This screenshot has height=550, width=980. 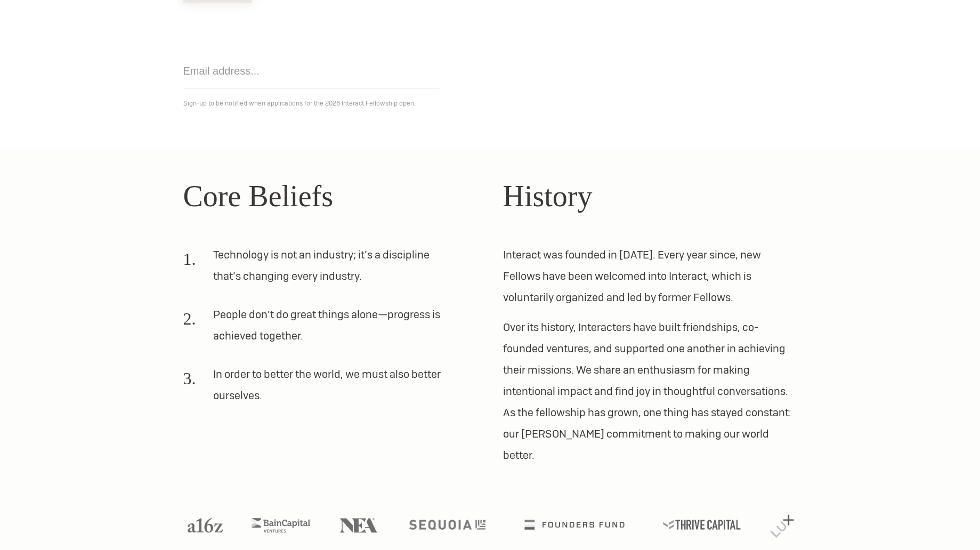 What do you see at coordinates (311, 71) in the screenshot?
I see `input: Email address...` at bounding box center [311, 71].